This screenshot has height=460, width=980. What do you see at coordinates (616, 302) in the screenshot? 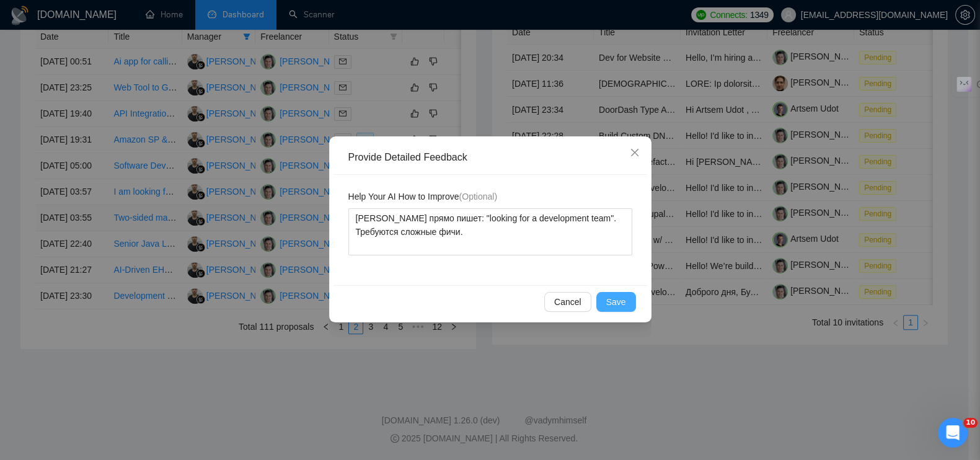
I see `button: Save` at bounding box center [616, 302].